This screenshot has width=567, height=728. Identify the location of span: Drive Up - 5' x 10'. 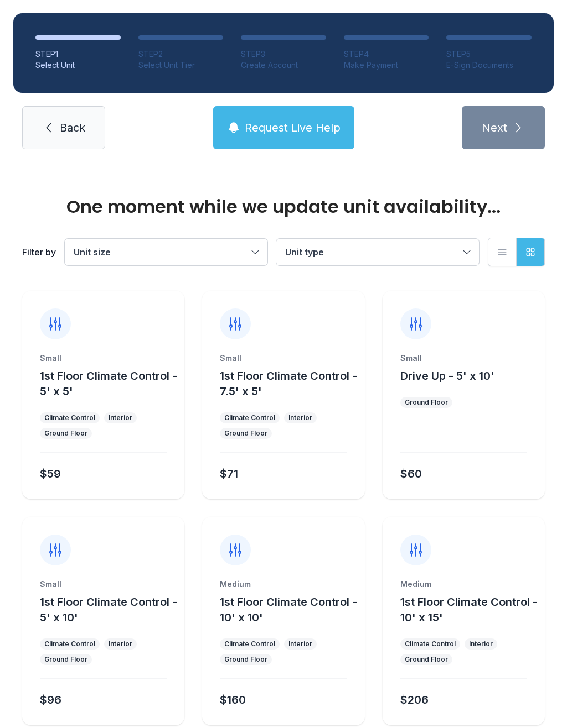
(447, 376).